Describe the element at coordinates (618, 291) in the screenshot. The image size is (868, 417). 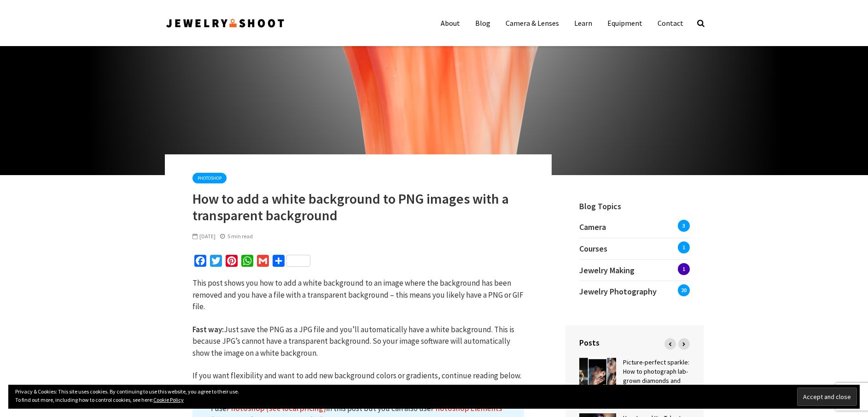
I see `span: Jewelry Photography` at that location.